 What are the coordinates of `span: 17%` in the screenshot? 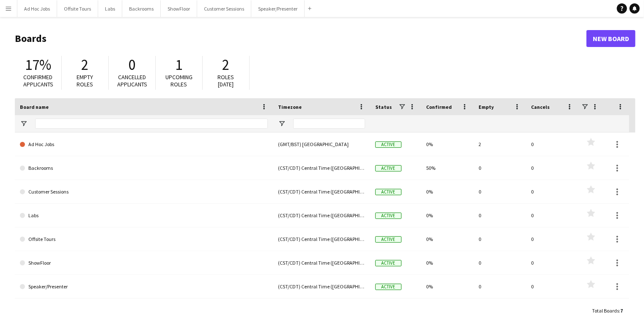 It's located at (38, 65).